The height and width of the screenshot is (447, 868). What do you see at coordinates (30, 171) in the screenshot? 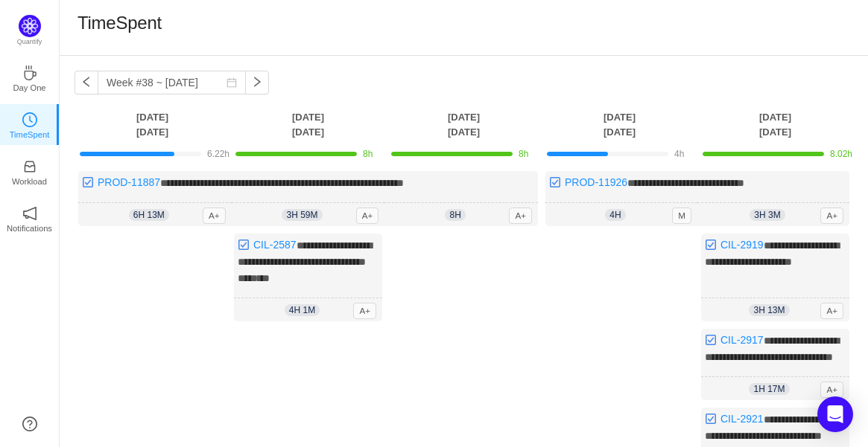
I see `a: icon: inboxWorkload` at bounding box center [30, 171].